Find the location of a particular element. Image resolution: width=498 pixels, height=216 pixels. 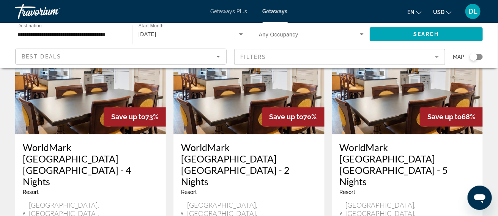

div: 68% is located at coordinates (451, 117).